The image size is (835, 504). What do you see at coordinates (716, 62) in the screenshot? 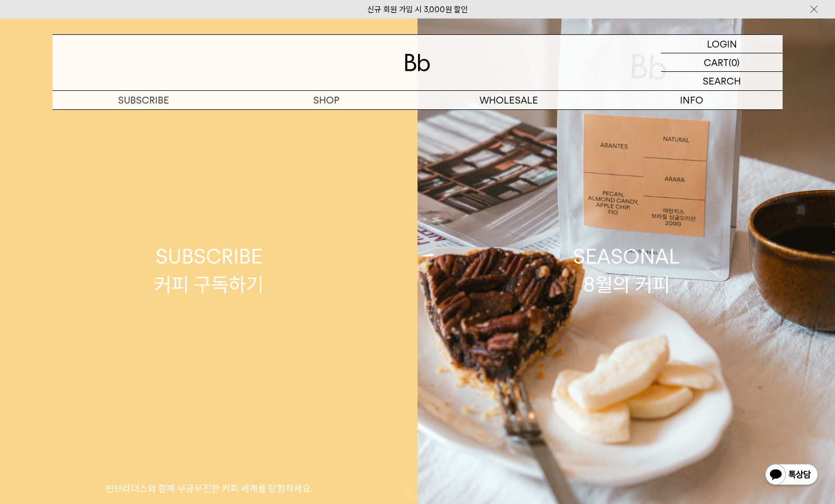
I see `p: CART` at bounding box center [716, 62].